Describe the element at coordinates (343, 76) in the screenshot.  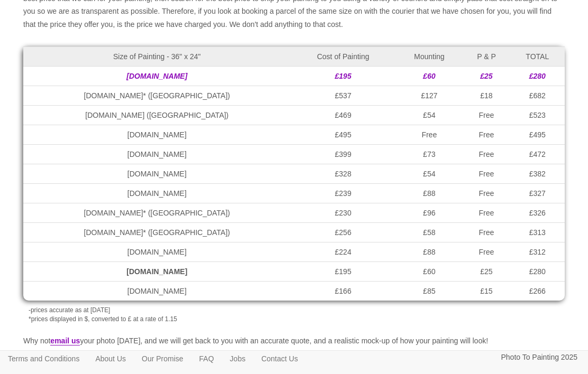
I see `em: £195` at that location.